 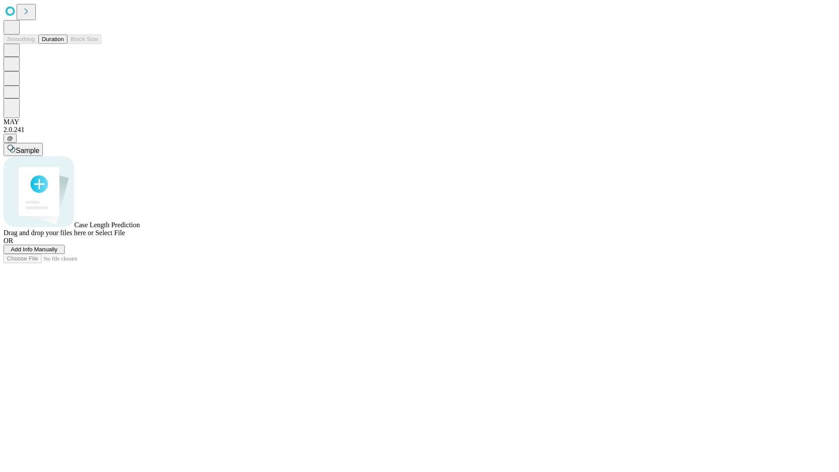 What do you see at coordinates (34, 249) in the screenshot?
I see `span: Add Info Manually` at bounding box center [34, 249].